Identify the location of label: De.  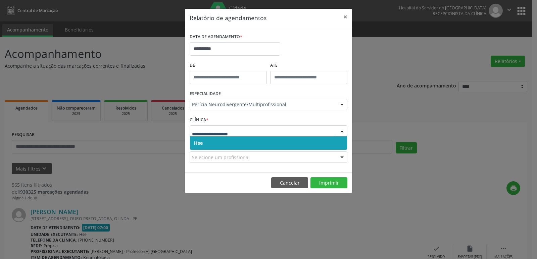
(228, 65).